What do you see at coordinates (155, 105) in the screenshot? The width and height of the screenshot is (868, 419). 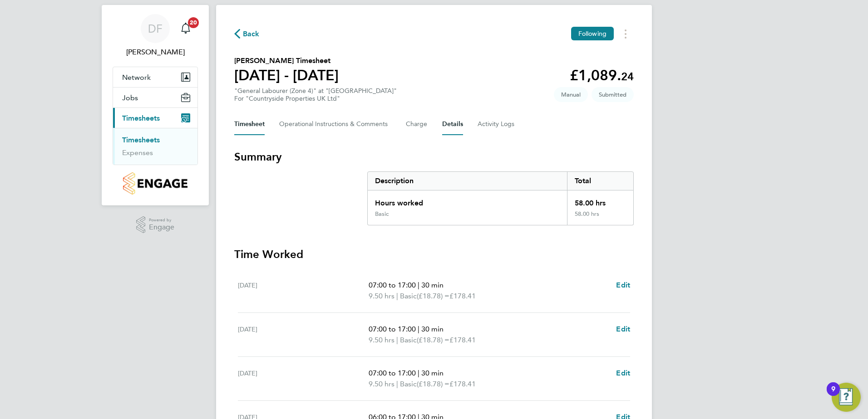 I see `nav: Main navigation` at bounding box center [155, 105].